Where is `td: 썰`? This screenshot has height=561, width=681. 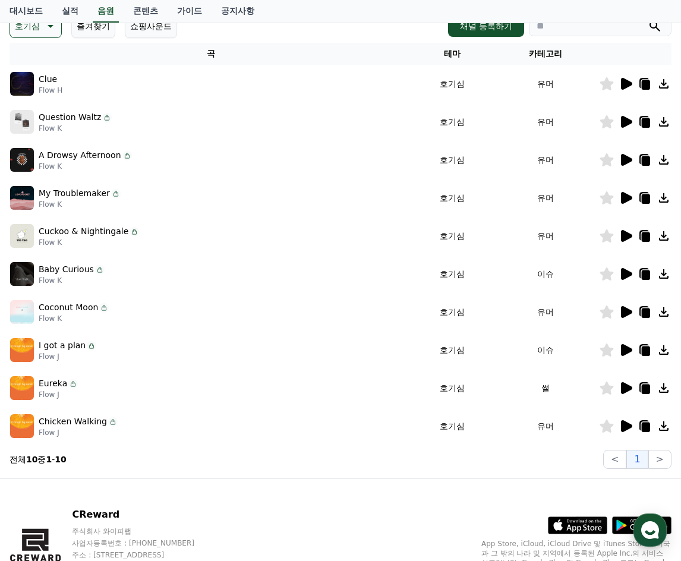
td: 썰 is located at coordinates (546, 388).